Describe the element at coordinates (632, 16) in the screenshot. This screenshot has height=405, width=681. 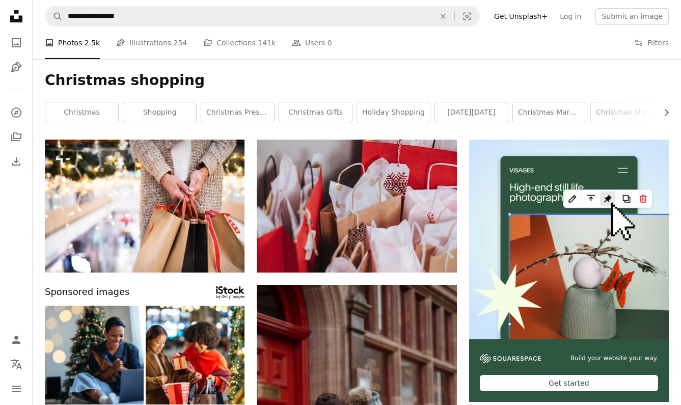
I see `button: Submit an image` at that location.